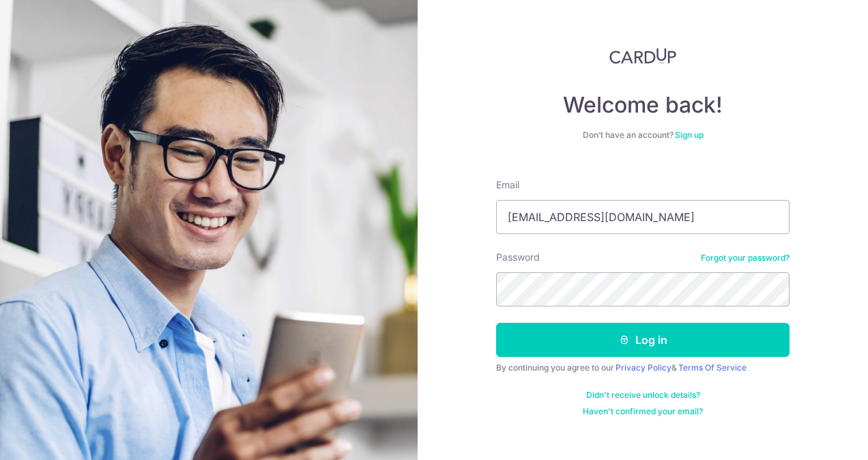 The height and width of the screenshot is (460, 868). I want to click on div: By continuing you agree to our &, so click(643, 368).